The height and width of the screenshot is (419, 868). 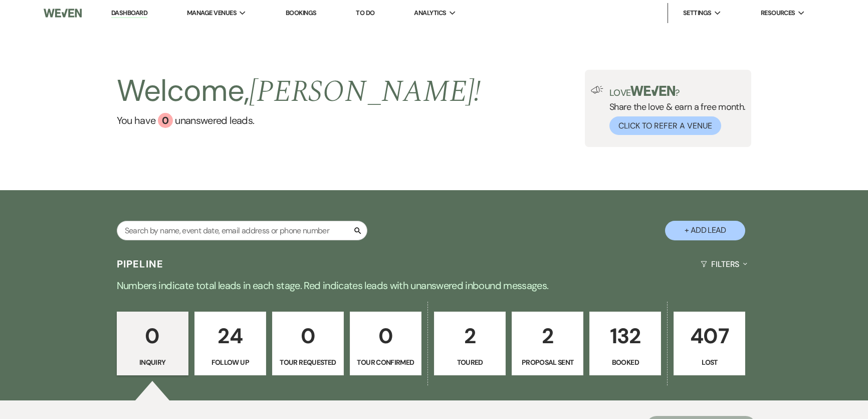 I want to click on a: 0Inquiry, so click(x=152, y=344).